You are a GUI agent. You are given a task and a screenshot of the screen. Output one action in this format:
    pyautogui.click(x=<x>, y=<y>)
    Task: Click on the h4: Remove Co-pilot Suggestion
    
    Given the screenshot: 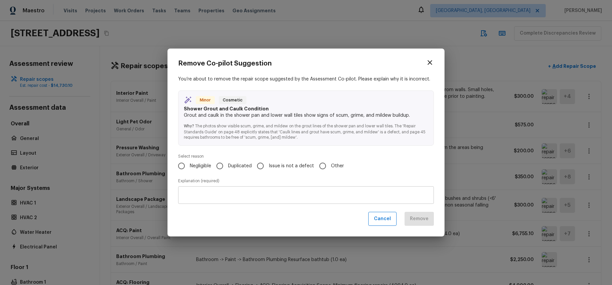 What is the action you would take?
    pyautogui.click(x=225, y=64)
    